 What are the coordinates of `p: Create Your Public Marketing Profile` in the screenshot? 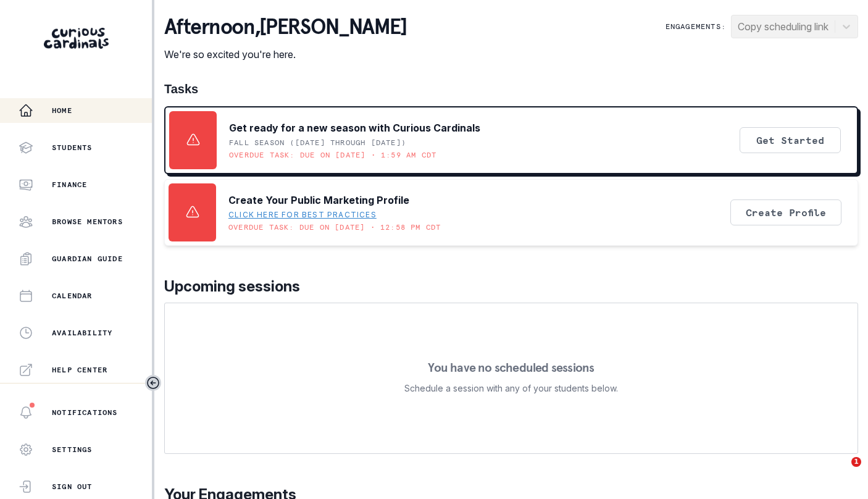 It's located at (319, 200).